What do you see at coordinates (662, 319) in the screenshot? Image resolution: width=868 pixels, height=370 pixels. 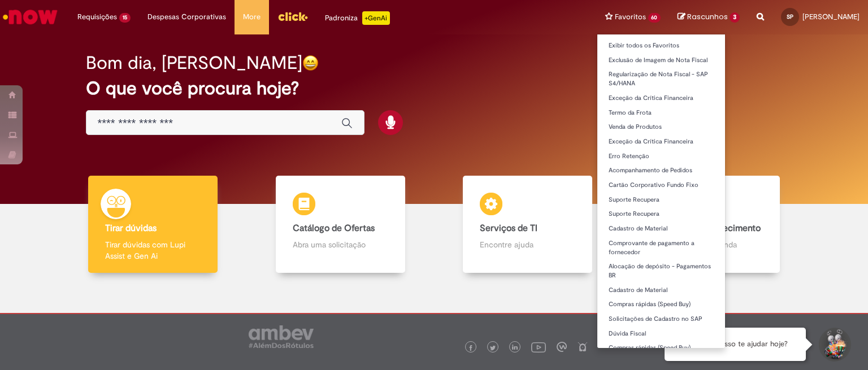 I see `a: Solicitações de Cadastro no SAP` at bounding box center [662, 319].